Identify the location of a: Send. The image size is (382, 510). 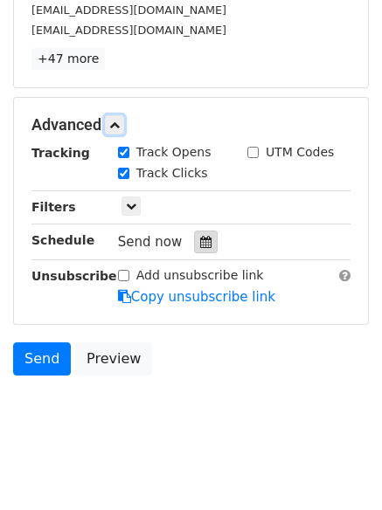
(42, 359).